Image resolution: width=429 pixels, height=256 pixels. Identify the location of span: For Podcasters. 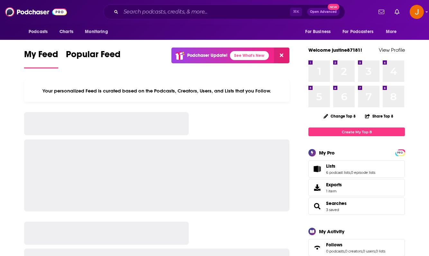
(358, 32).